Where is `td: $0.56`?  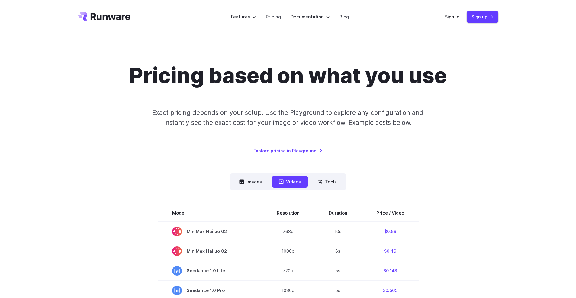
td: $0.56 is located at coordinates (390, 231).